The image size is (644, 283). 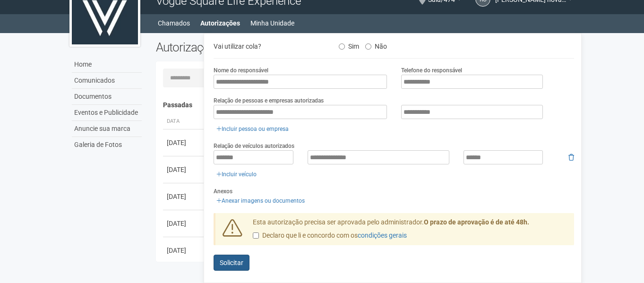 I want to click on div: Vai utilizar cola?, so click(x=269, y=46).